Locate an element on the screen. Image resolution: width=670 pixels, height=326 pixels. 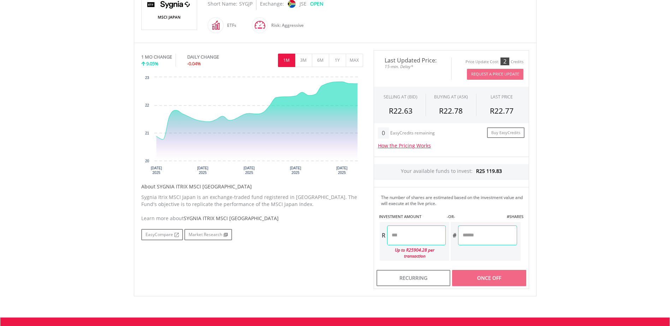
div: Risk: Aggressive is located at coordinates (286, 25).